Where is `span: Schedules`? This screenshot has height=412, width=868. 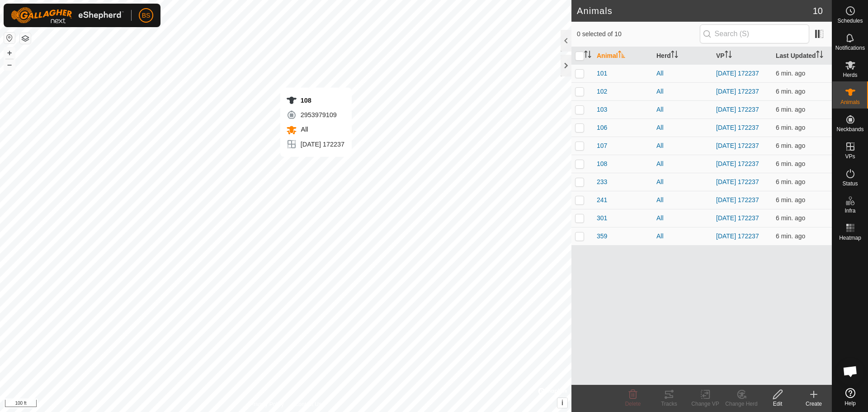 span: Schedules is located at coordinates (850, 21).